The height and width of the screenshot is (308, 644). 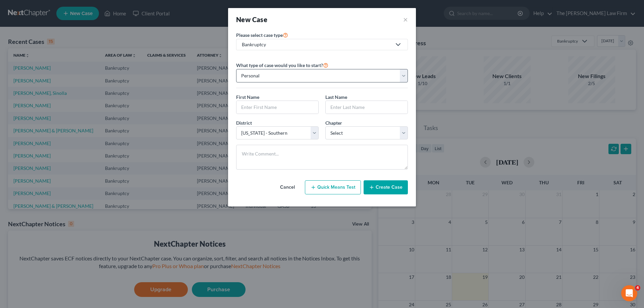 I want to click on input: Enter First Name, so click(x=277, y=107).